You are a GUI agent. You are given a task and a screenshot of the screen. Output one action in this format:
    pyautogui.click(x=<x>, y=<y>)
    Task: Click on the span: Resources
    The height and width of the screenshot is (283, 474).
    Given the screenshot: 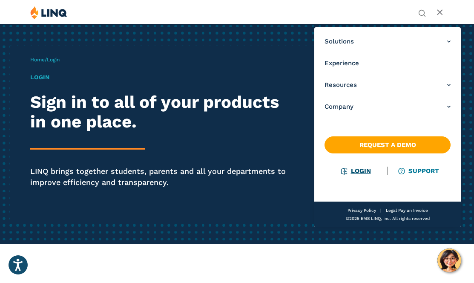 What is the action you would take?
    pyautogui.click(x=340, y=85)
    